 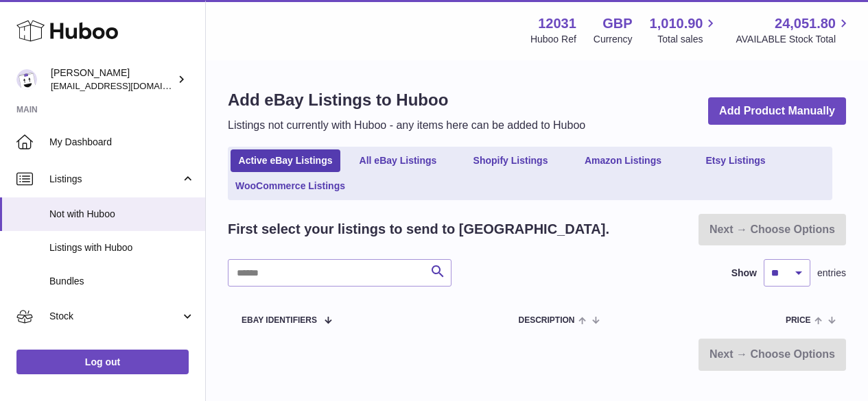 I want to click on strong: GBP, so click(x=617, y=23).